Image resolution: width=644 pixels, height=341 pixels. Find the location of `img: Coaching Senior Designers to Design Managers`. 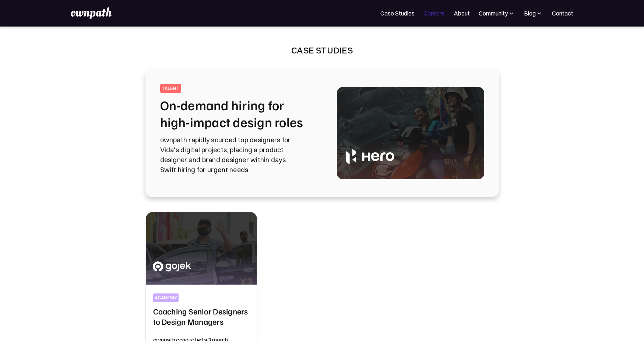

img: Coaching Senior Designers to Design Managers is located at coordinates (202, 248).